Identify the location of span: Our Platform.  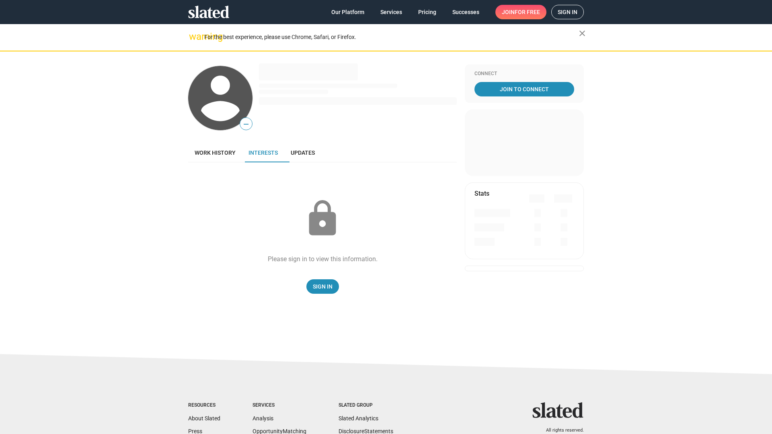
(348, 12).